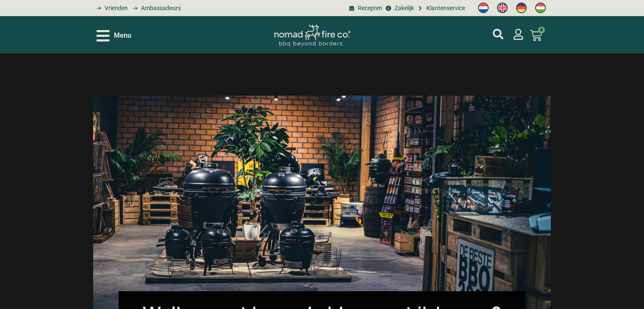  Describe the element at coordinates (502, 8) in the screenshot. I see `a: Switch to Engels` at that location.